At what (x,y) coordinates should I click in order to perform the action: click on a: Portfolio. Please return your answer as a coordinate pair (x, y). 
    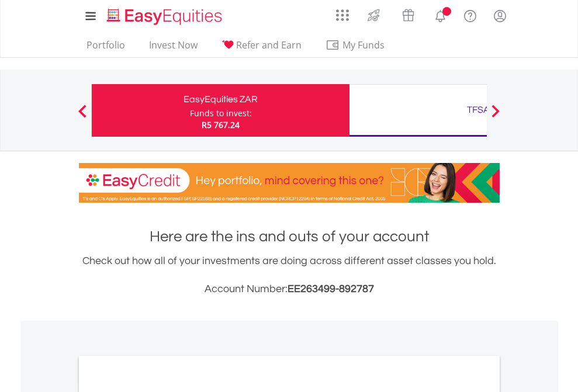
    Looking at the image, I should click on (106, 48).